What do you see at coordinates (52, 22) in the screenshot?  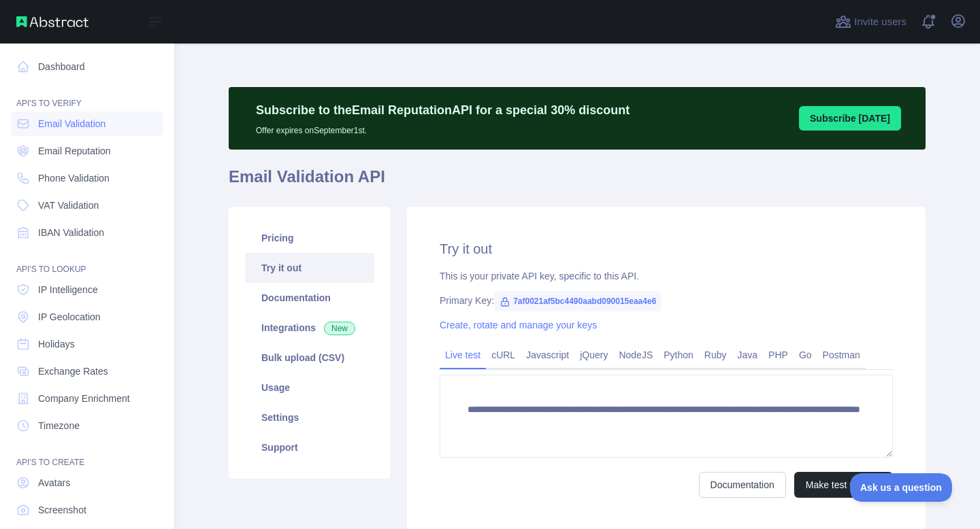 I see `img: Abstract API` at bounding box center [52, 22].